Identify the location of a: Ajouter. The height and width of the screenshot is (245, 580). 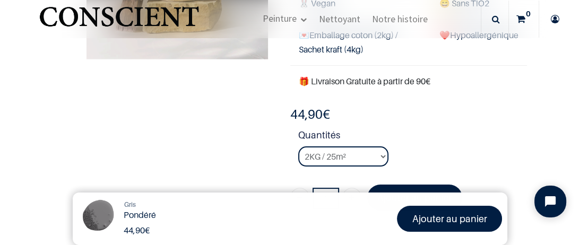
(352, 197).